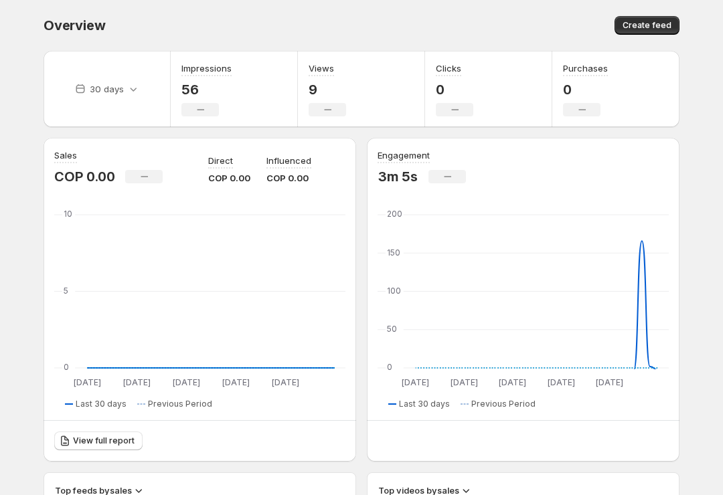 This screenshot has width=723, height=495. I want to click on p: Direct, so click(220, 161).